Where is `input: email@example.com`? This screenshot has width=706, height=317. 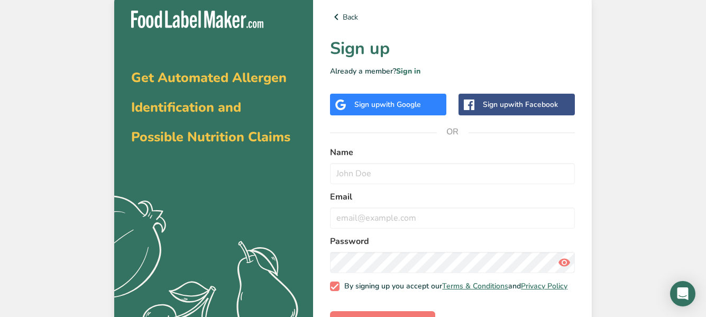
input: email@example.com is located at coordinates (452, 218).